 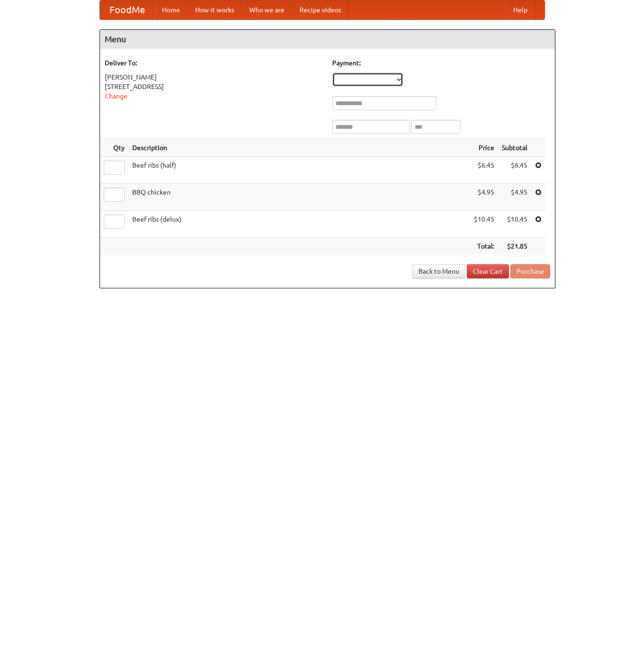 I want to click on th: Price, so click(x=484, y=148).